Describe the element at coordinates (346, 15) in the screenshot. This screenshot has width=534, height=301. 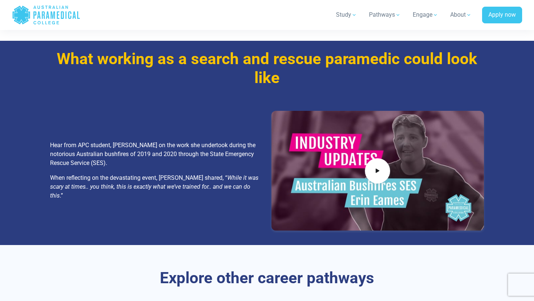
I see `a: Study` at that location.